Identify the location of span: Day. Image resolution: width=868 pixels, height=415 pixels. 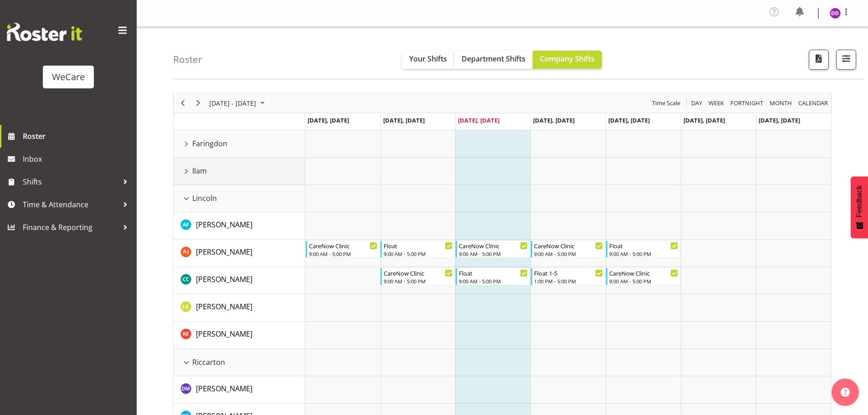
(697, 103).